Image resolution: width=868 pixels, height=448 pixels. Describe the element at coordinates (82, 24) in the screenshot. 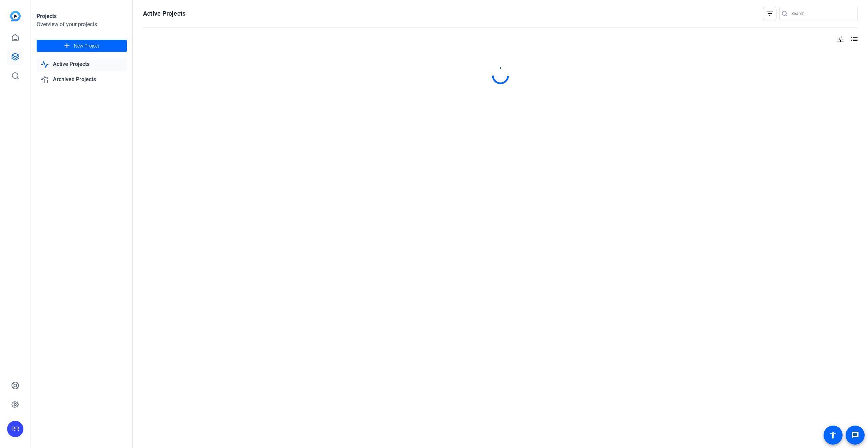

I see `div: Overview of your projects` at that location.